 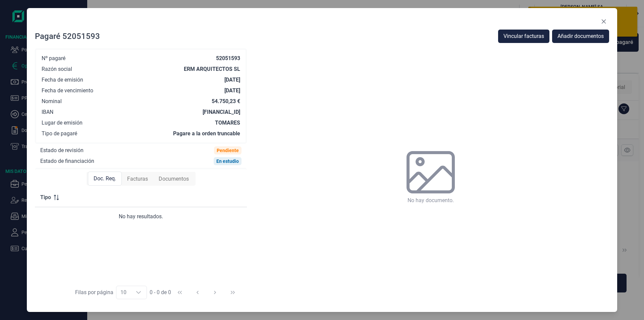 What do you see at coordinates (161, 292) in the screenshot?
I see `span: 0 - 0 de 0` at bounding box center [161, 292].